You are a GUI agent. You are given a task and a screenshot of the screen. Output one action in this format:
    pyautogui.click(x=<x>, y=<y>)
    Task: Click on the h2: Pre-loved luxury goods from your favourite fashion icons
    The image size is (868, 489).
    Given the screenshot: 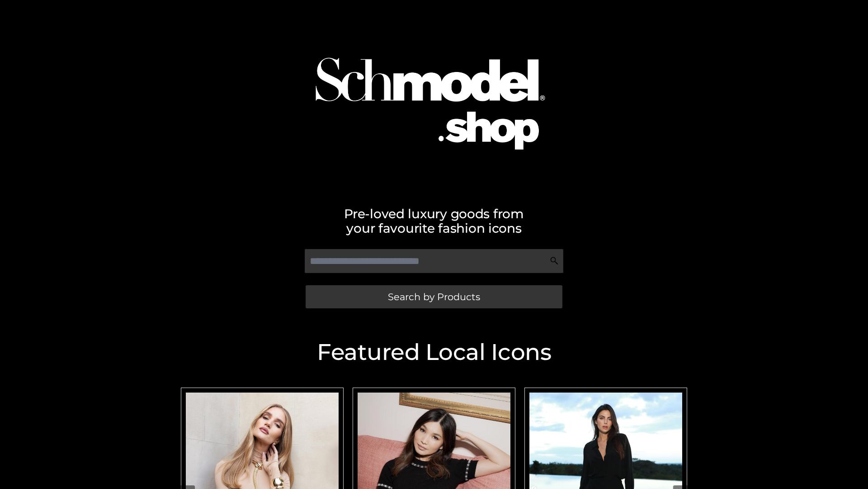 What is the action you would take?
    pyautogui.click(x=434, y=221)
    